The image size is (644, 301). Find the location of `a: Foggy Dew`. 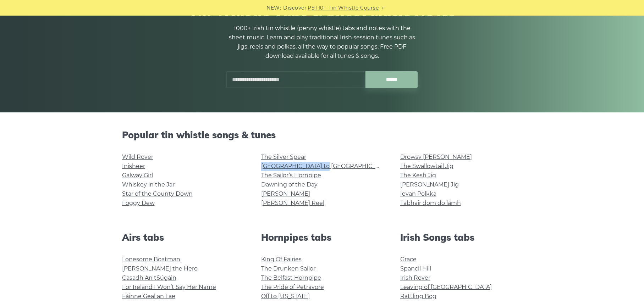

a: Foggy Dew is located at coordinates (138, 203).